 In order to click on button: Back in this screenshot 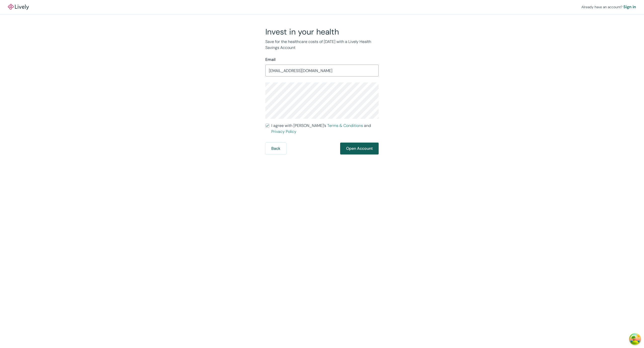, I will do `click(276, 148)`.